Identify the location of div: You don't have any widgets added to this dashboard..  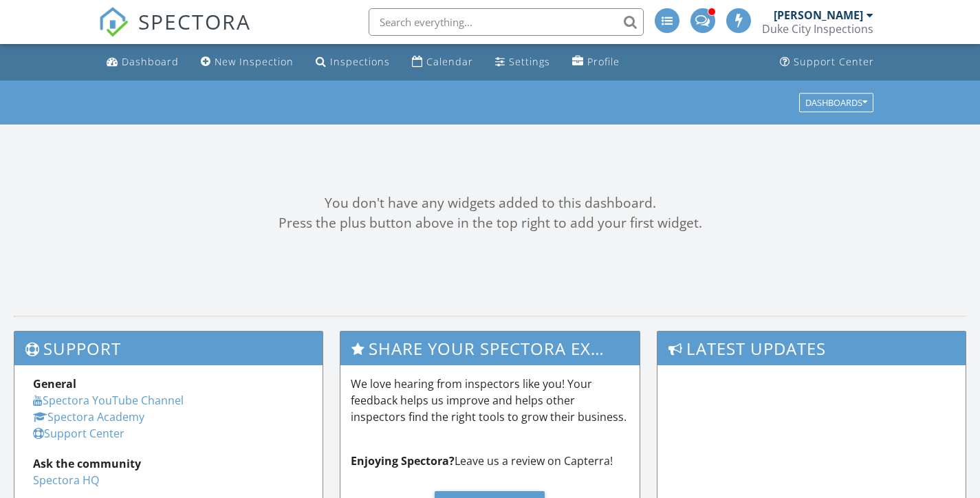
(490, 203).